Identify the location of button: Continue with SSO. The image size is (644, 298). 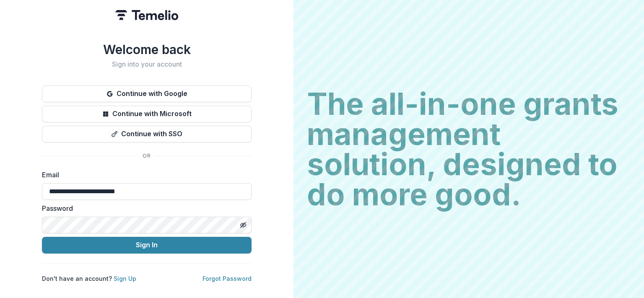
(147, 135).